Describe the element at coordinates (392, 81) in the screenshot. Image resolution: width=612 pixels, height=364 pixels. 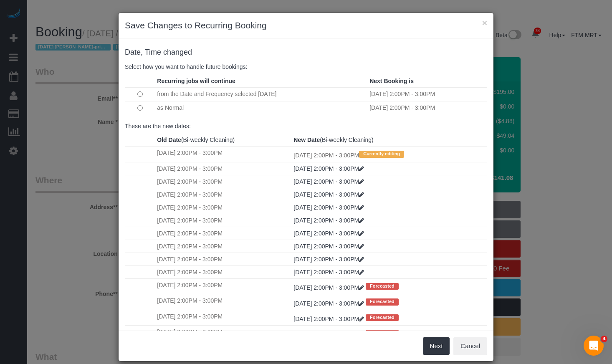
I see `strong: Next Booking is` at that location.